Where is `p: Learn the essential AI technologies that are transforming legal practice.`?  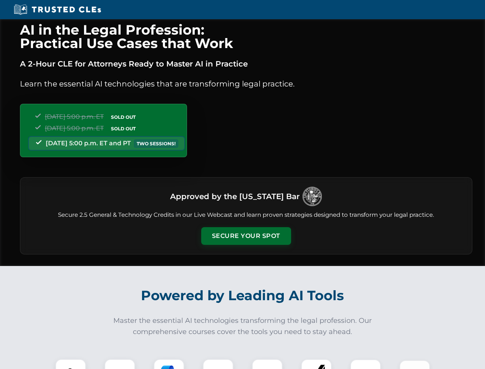 p: Learn the essential AI technologies that are transforming legal practice. is located at coordinates (246, 84).